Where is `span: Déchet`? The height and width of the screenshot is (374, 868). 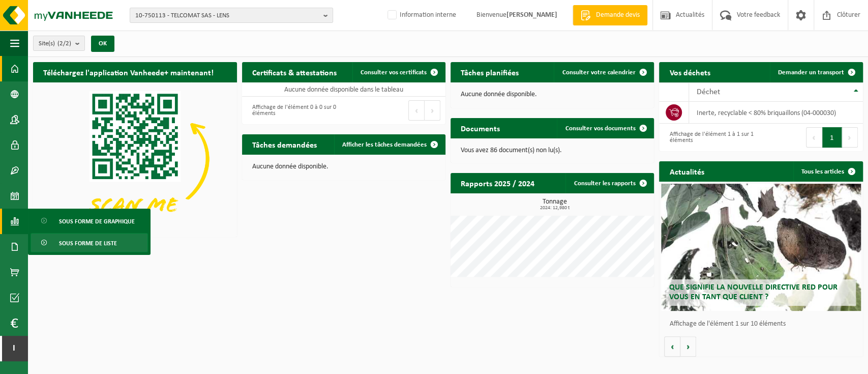 span: Déchet is located at coordinates (708, 92).